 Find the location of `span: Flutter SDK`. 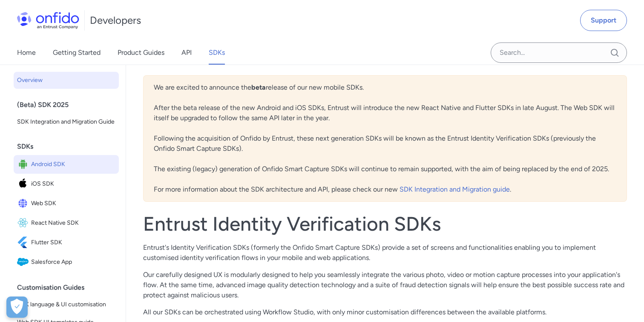

span: Flutter SDK is located at coordinates (73, 243).